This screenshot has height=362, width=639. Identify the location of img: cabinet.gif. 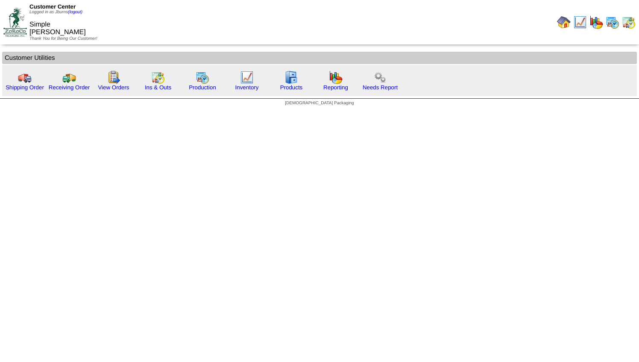
(291, 77).